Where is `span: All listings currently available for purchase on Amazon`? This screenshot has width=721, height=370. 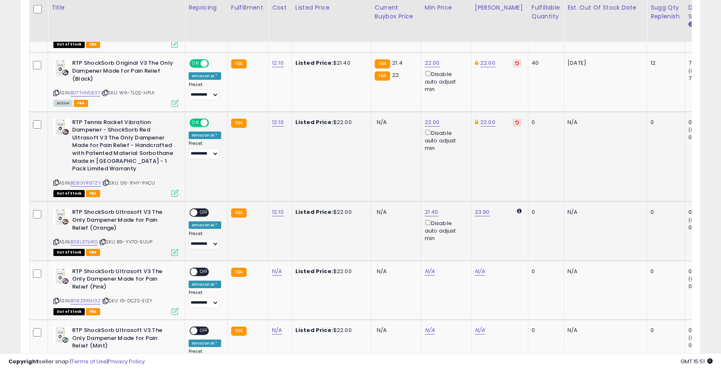 span: All listings currently available for purchase on Amazon is located at coordinates (63, 103).